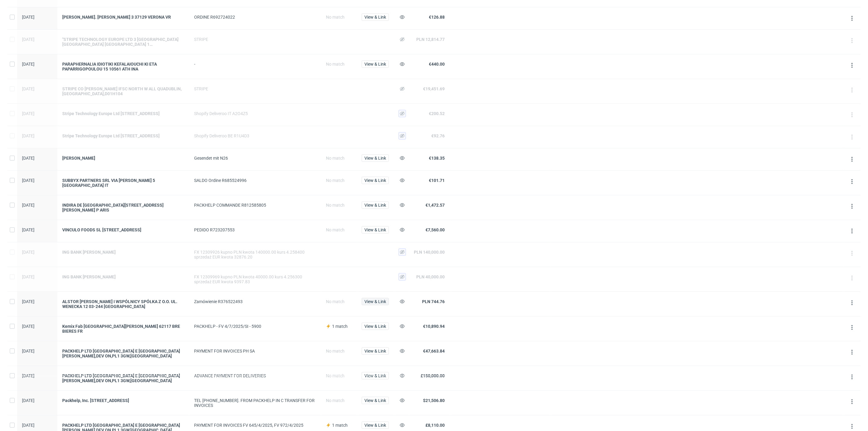 The height and width of the screenshot is (431, 868). I want to click on div: Shopify Deliveroo BE R1U4D3, so click(255, 136).